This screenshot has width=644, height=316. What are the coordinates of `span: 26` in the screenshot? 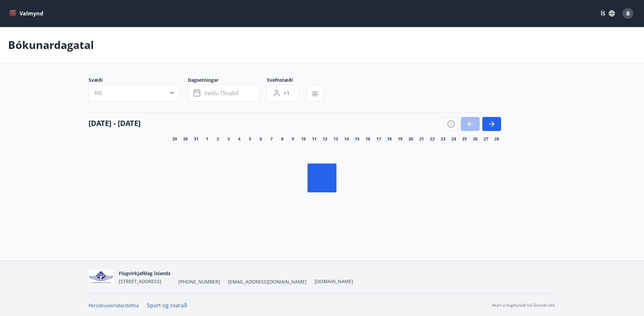 It's located at (475, 139).